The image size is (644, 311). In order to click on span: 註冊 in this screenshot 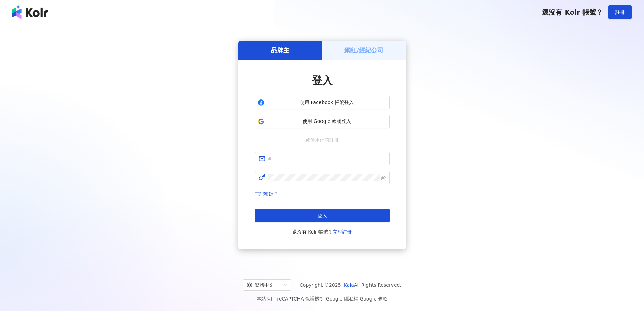, I will do `click(621, 13)`.